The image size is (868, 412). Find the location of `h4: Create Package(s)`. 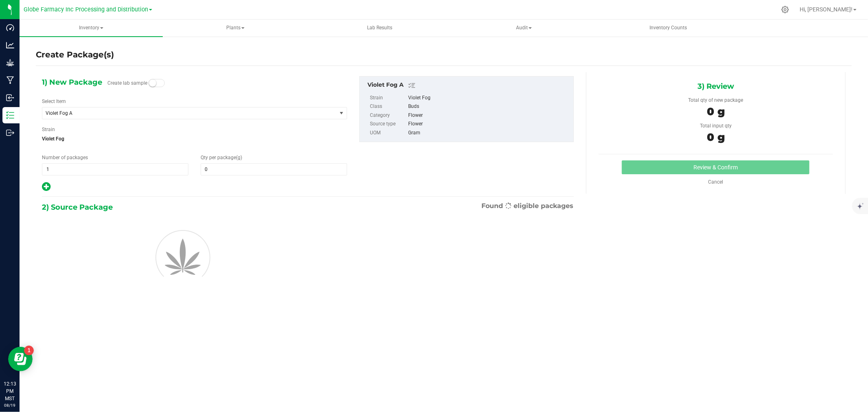

h4: Create Package(s) is located at coordinates (75, 55).